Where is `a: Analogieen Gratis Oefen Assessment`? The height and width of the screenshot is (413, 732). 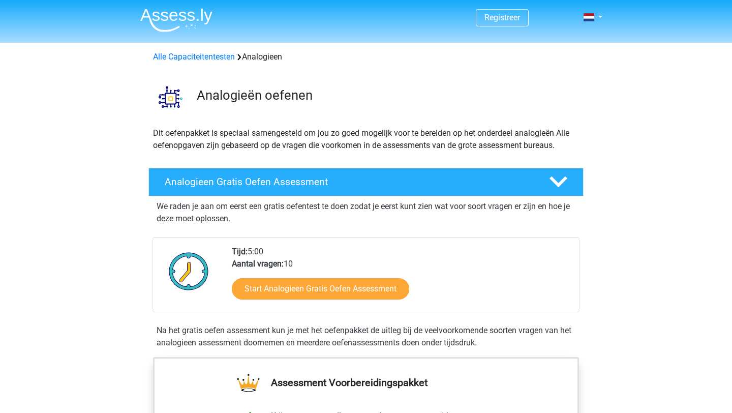 a: Analogieen Gratis Oefen Assessment is located at coordinates (366, 182).